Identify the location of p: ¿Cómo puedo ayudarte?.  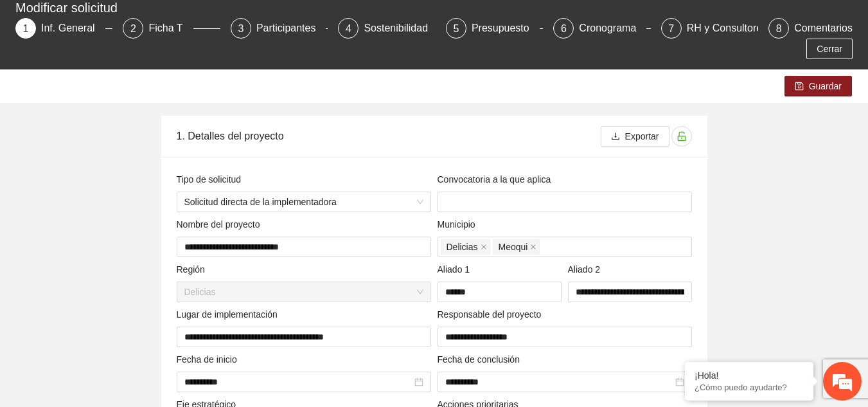
(749, 387).